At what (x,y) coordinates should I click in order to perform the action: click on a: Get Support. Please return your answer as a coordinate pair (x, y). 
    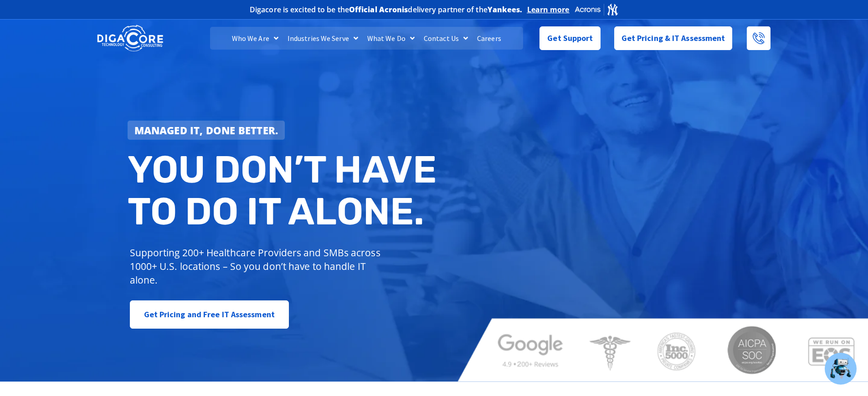
    Looking at the image, I should click on (570, 38).